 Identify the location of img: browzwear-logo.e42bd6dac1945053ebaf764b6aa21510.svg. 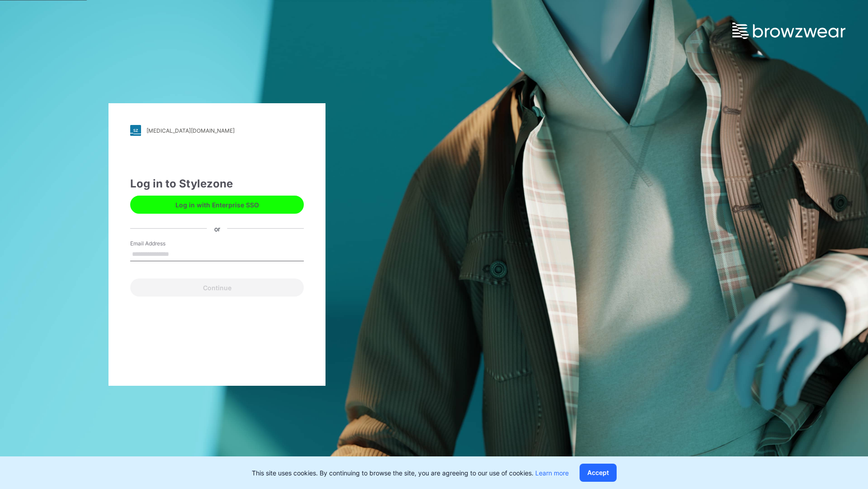
(789, 30).